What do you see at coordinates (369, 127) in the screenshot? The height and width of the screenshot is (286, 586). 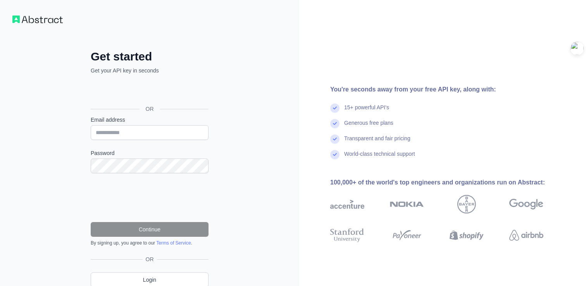 I see `div: Generous free plans` at bounding box center [369, 127].